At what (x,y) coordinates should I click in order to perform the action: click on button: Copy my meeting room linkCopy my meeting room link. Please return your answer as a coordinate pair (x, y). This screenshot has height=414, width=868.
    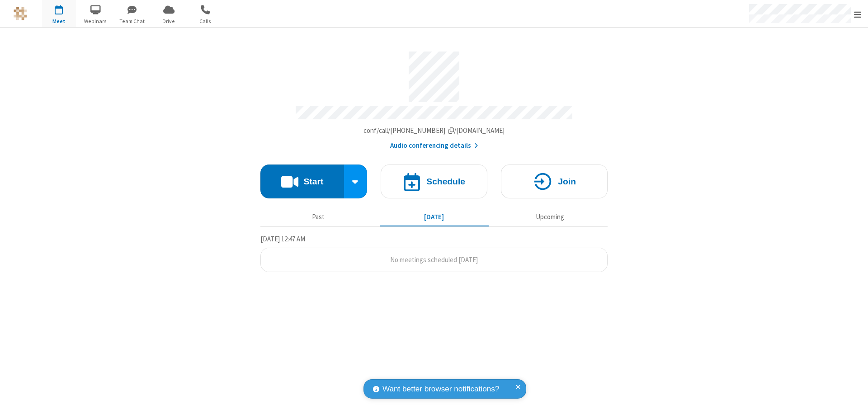
    Looking at the image, I should click on (434, 130).